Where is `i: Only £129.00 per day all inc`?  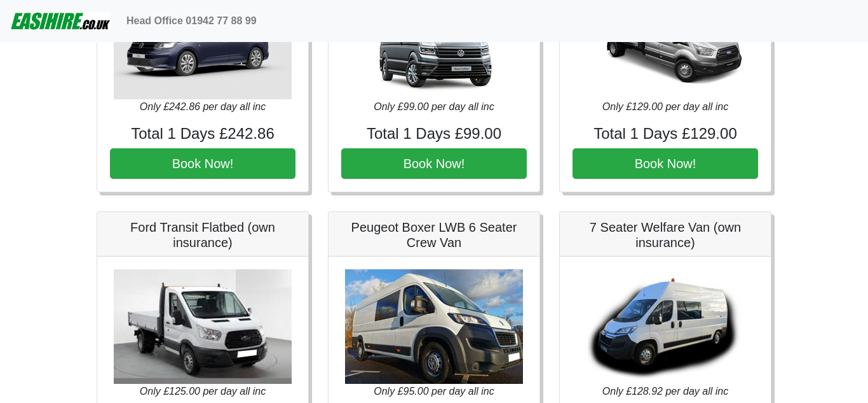
i: Only £129.00 per day all inc is located at coordinates (665, 106).